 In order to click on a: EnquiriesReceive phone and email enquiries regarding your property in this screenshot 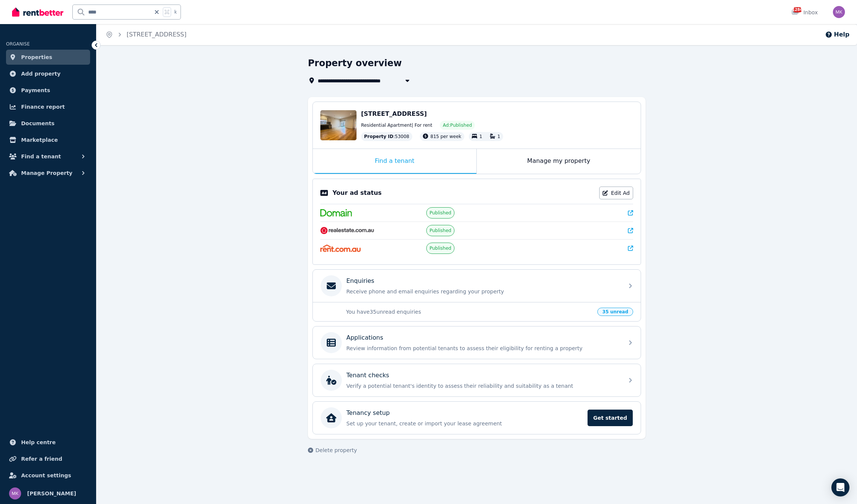, I will do `click(476, 286)`.